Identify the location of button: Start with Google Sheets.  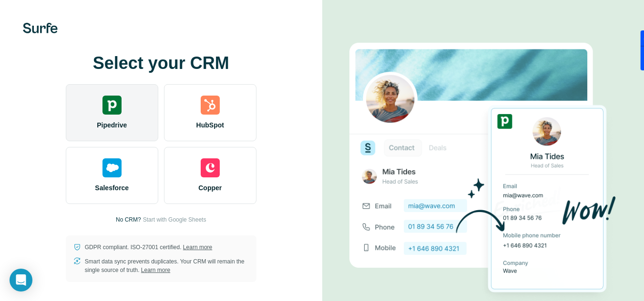
(175, 220).